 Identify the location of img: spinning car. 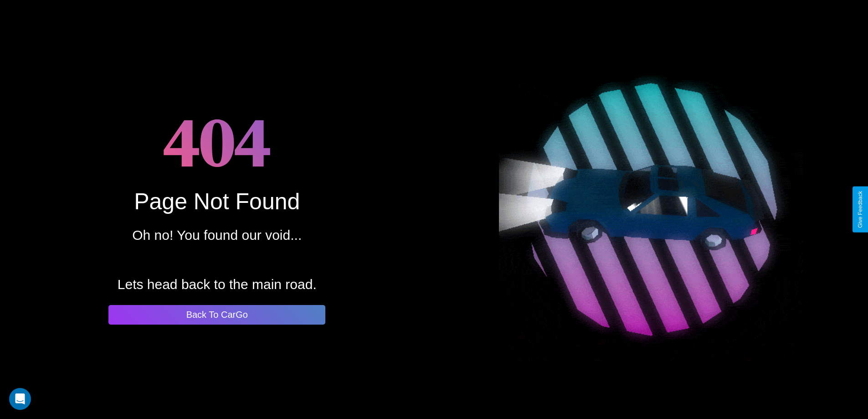
(651, 210).